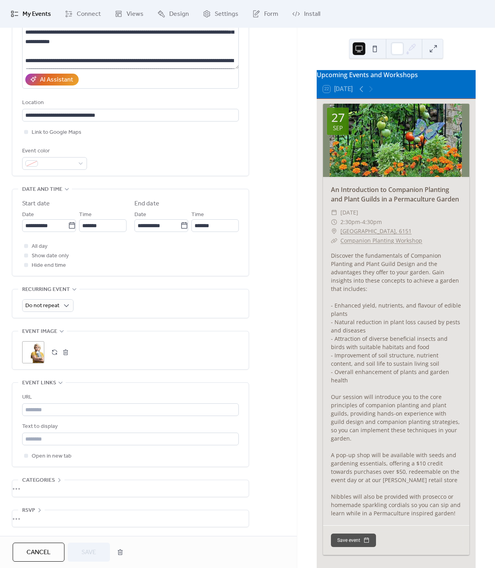  What do you see at coordinates (38, 552) in the screenshot?
I see `button: Cancel` at bounding box center [38, 552].